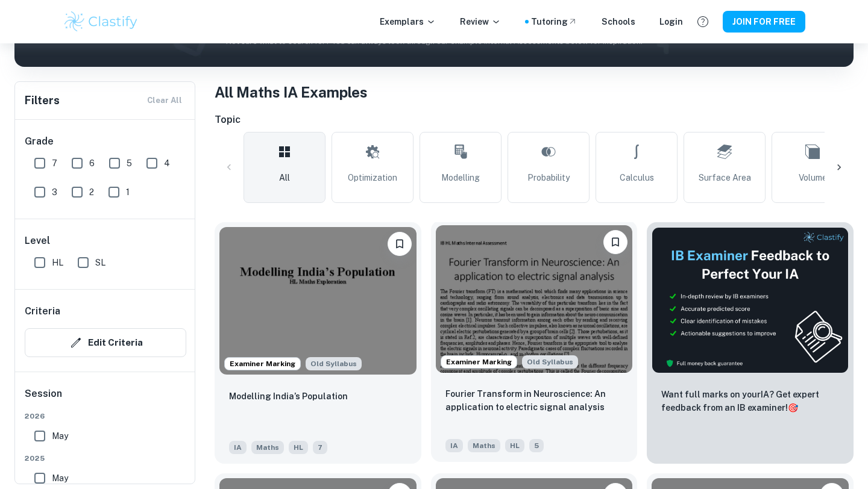 This screenshot has width=868, height=489. I want to click on span: Surface Area, so click(724, 178).